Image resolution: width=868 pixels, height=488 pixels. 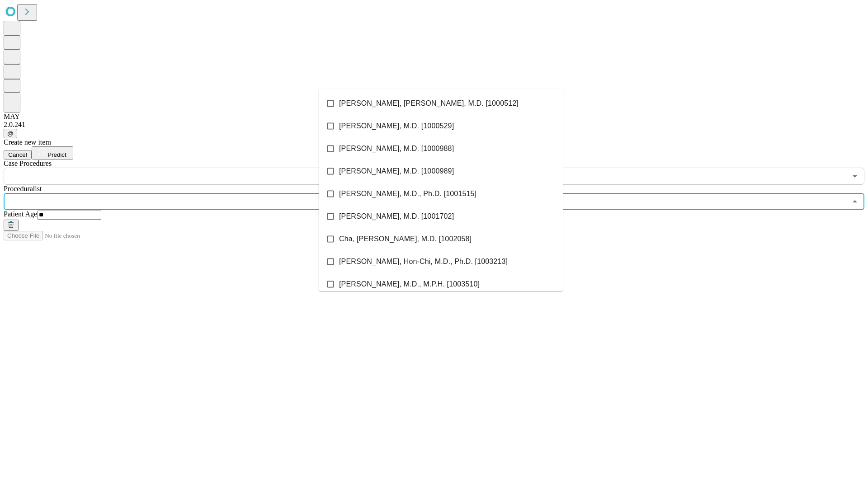 What do you see at coordinates (434, 124) in the screenshot?
I see `div: 2.0.241` at bounding box center [434, 124].